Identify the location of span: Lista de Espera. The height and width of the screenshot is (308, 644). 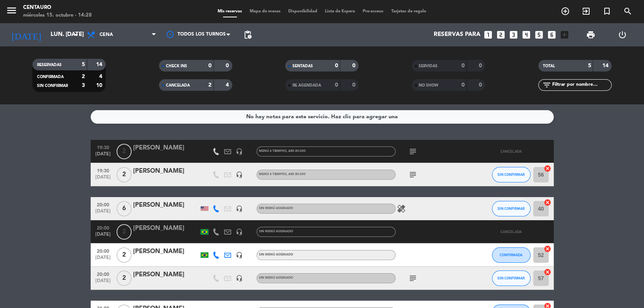
(340, 11).